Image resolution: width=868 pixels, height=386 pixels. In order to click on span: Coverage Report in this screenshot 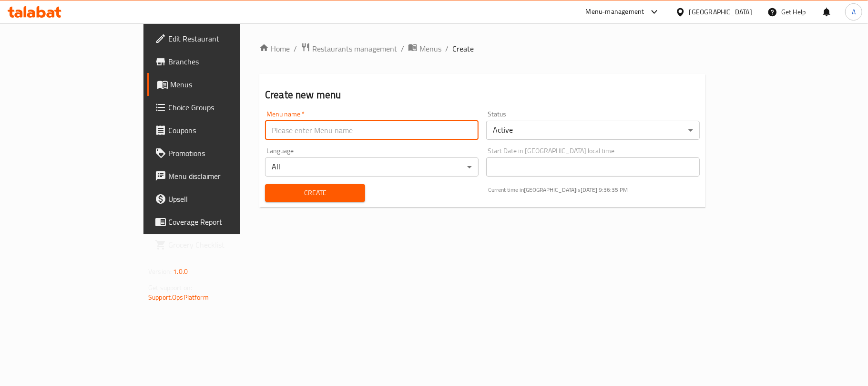, I will do `click(224, 222)`.